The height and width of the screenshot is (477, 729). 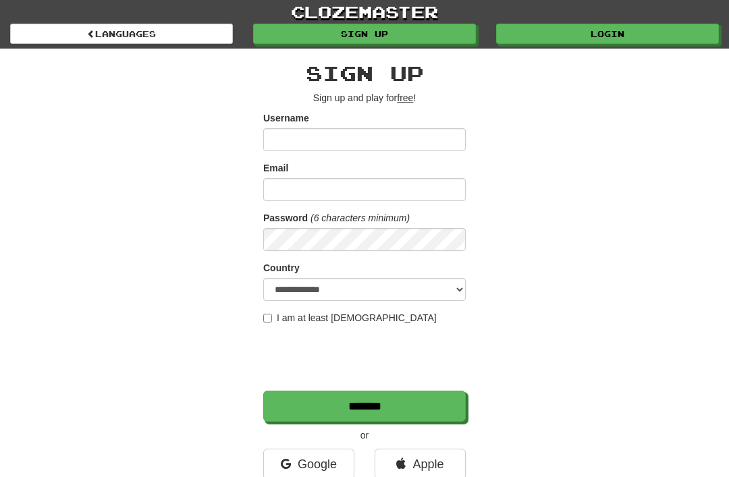 What do you see at coordinates (360, 218) in the screenshot?
I see `em: (6 characters minimum)` at bounding box center [360, 218].